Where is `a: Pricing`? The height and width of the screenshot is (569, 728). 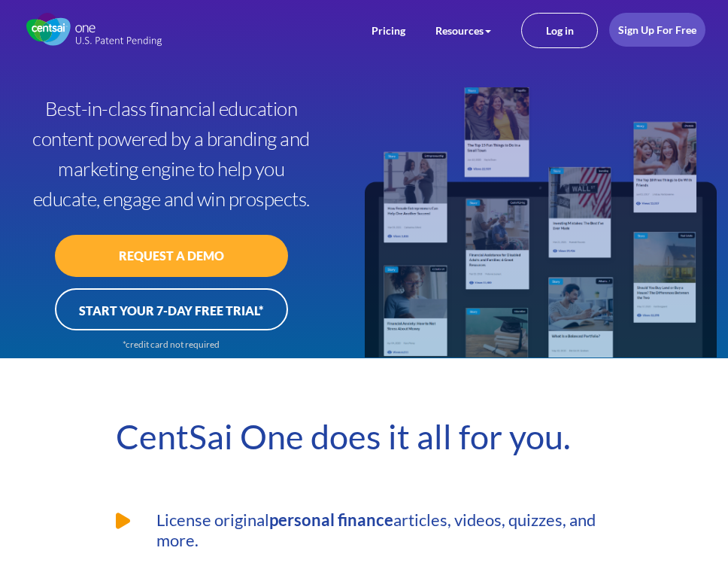
a: Pricing is located at coordinates (388, 30).